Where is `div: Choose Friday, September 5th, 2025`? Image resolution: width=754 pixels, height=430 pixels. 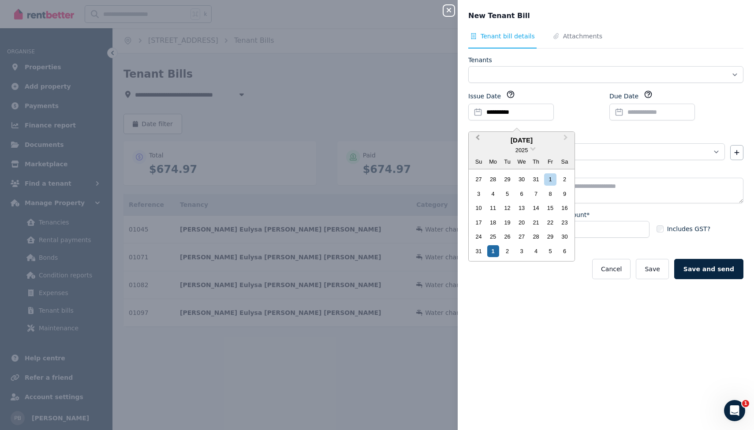
div: Choose Friday, September 5th, 2025 is located at coordinates (550, 251).